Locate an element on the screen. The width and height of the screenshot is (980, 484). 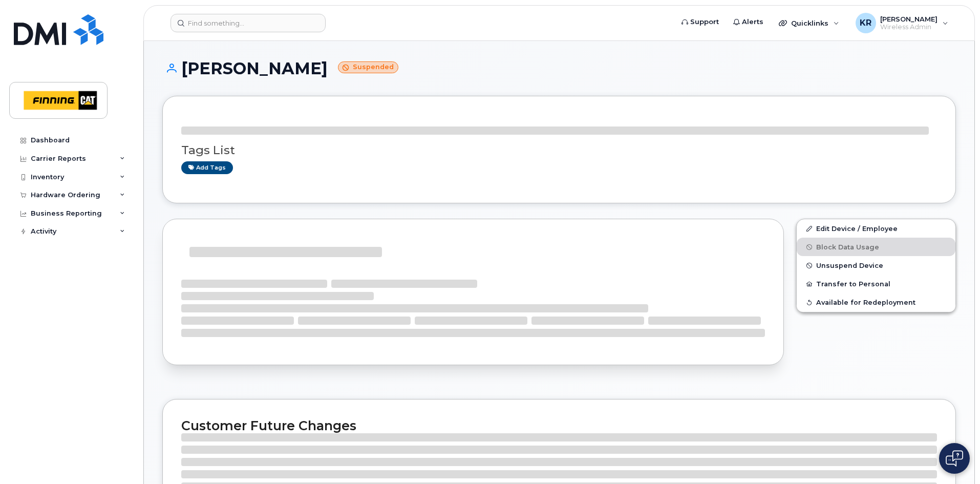
img: Open chat is located at coordinates (955, 458).